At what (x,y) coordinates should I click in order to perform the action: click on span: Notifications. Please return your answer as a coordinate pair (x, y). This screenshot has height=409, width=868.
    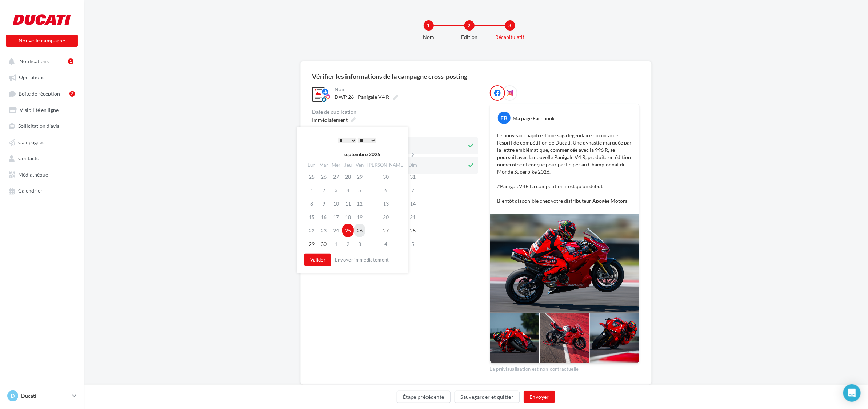
    Looking at the image, I should click on (34, 61).